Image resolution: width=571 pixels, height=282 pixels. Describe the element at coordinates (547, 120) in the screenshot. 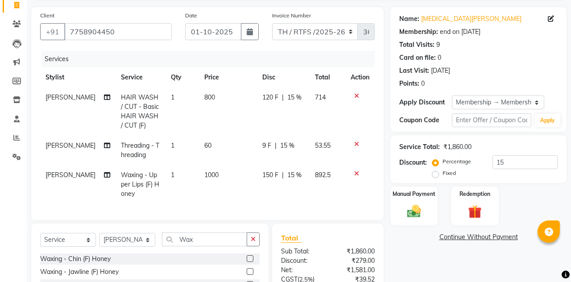

I see `button: Apply` at that location.